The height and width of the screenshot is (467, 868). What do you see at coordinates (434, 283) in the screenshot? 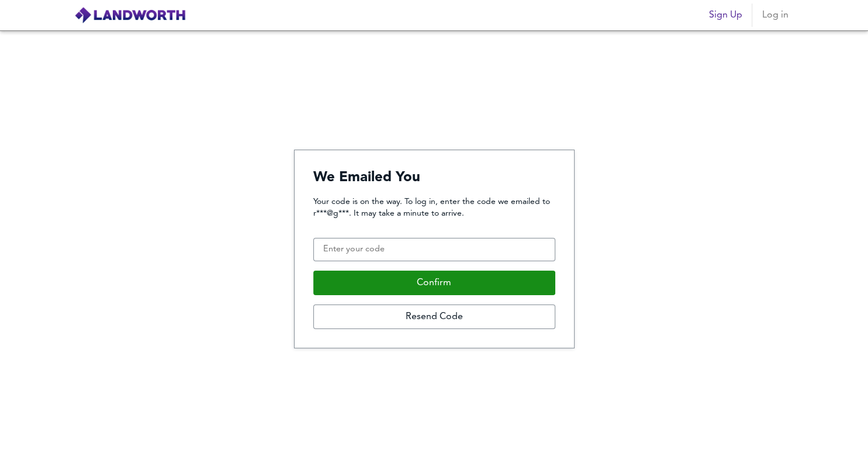
I see `button: Confirm` at bounding box center [434, 283].